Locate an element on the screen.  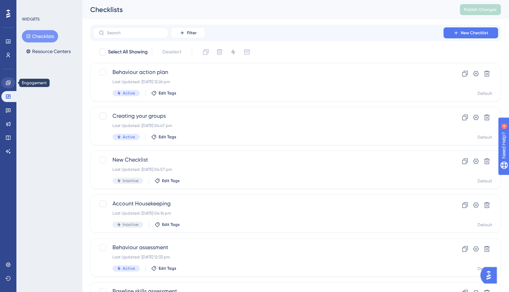
div: Checklists is located at coordinates (267, 10).